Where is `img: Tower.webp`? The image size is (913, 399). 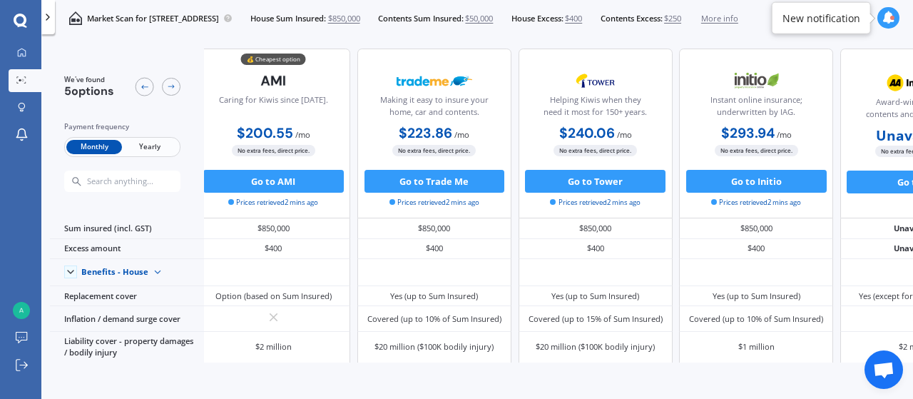
img: Tower.webp is located at coordinates (596, 81).